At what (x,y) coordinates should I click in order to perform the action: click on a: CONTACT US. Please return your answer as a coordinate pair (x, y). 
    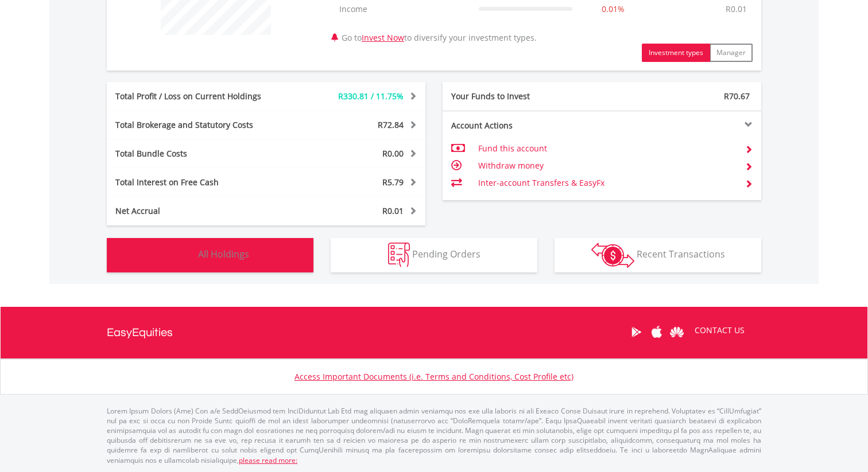
    Looking at the image, I should click on (719, 331).